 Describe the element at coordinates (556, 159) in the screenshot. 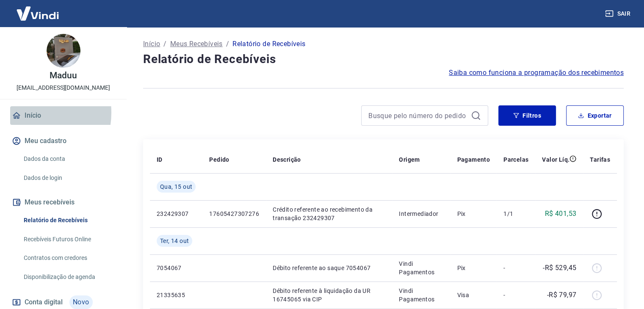

I see `p: Valor Líq.` at that location.